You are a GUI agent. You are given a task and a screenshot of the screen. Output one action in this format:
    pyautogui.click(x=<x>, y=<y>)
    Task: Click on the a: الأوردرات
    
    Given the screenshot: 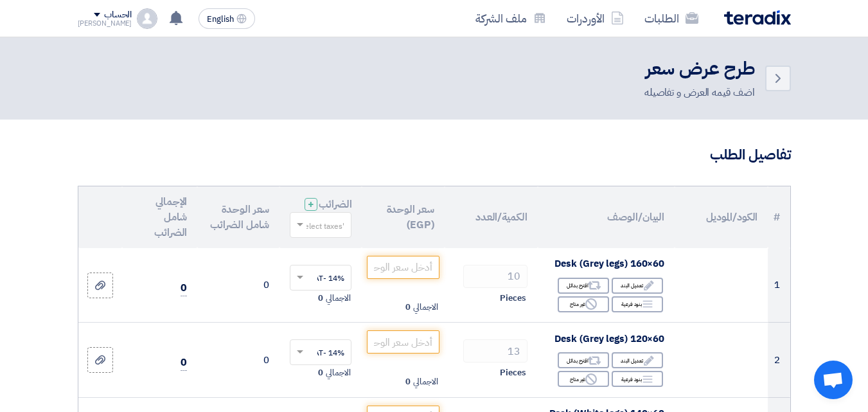 What is the action you would take?
    pyautogui.click(x=595, y=18)
    